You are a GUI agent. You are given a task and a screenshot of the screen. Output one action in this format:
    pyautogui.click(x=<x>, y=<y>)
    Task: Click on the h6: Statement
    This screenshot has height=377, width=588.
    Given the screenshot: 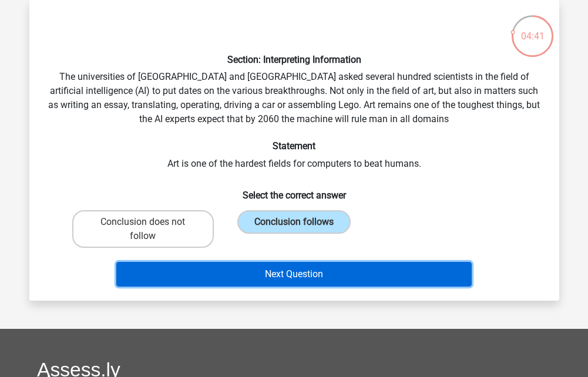 What is the action you would take?
    pyautogui.click(x=294, y=146)
    